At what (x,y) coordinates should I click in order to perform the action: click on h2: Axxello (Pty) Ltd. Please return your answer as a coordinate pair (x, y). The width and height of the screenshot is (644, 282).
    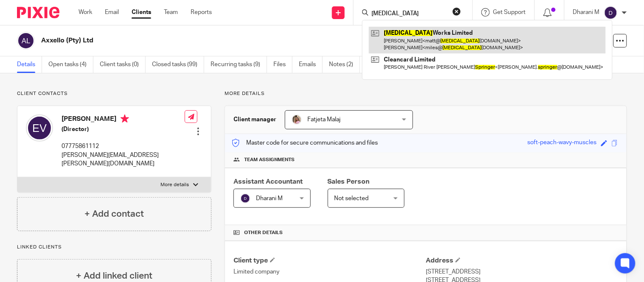
    Looking at the image, I should click on (229, 40).